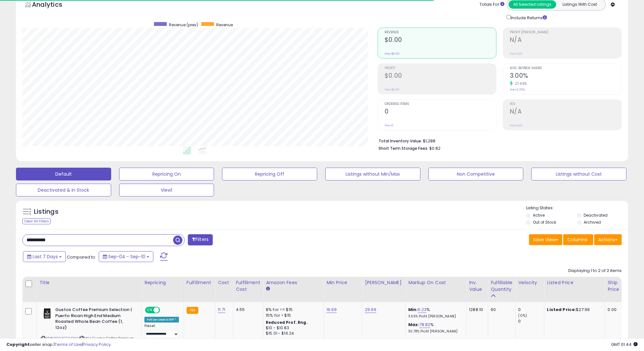 The height and width of the screenshot is (351, 644). Describe the element at coordinates (183, 24) in the screenshot. I see `span: Revenue (prev)` at that location.